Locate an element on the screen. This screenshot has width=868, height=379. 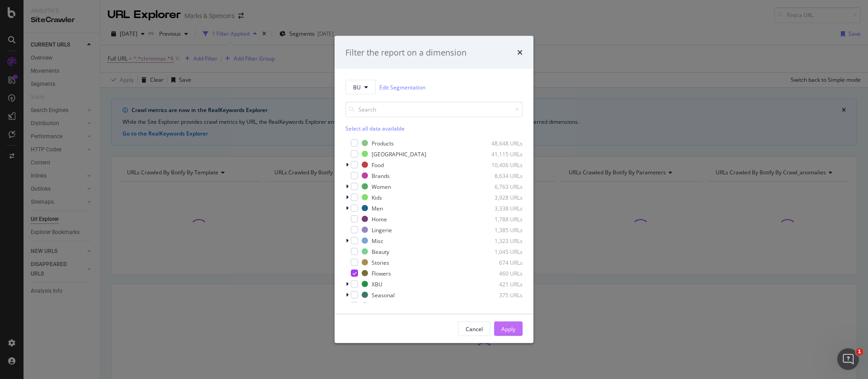
div: 6,763 URLs is located at coordinates (501, 187).